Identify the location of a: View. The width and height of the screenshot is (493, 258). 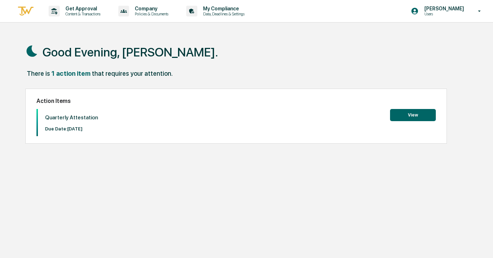
(413, 114).